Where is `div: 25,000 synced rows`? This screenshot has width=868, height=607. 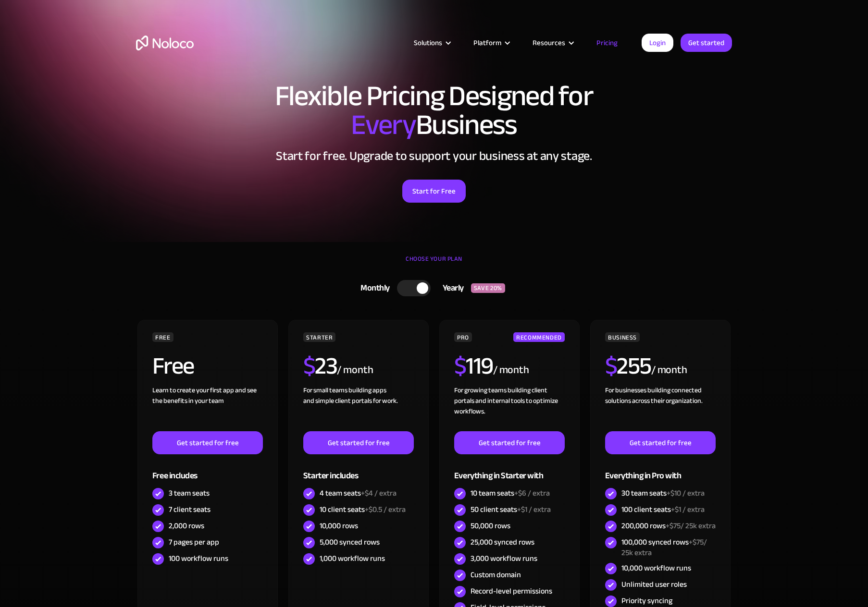 div: 25,000 synced rows is located at coordinates (503, 542).